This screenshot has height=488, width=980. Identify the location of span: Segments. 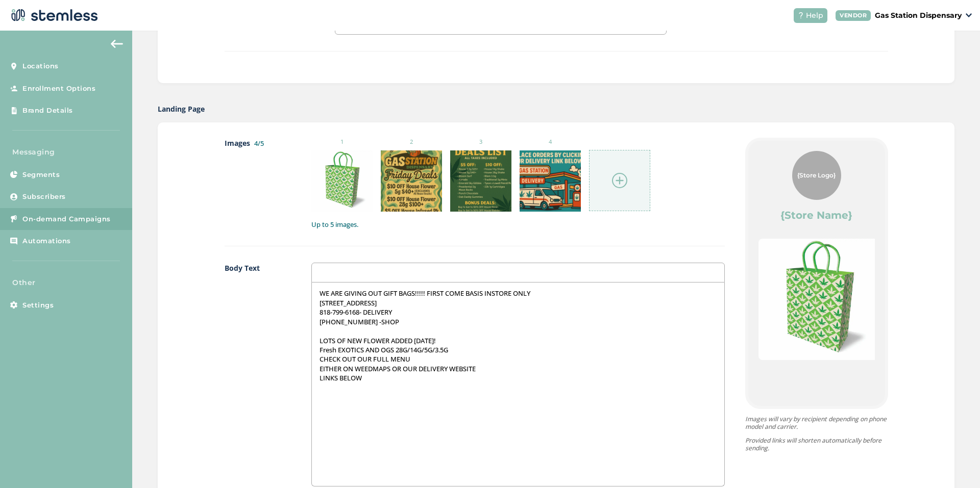
(41, 175).